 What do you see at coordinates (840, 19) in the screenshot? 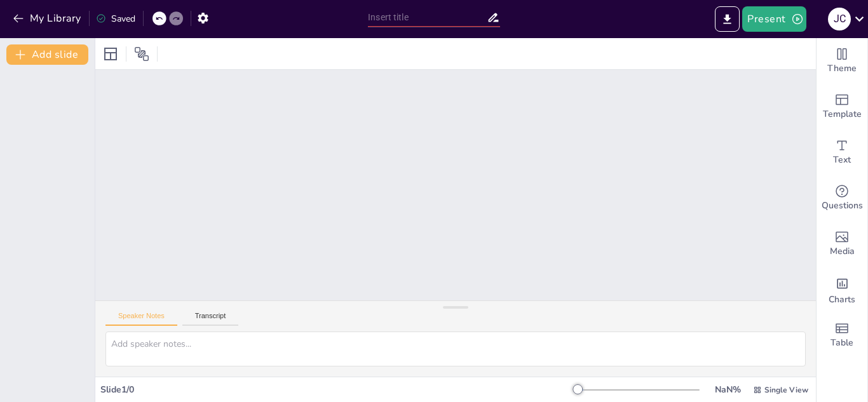
I see `button: J C` at bounding box center [840, 19].